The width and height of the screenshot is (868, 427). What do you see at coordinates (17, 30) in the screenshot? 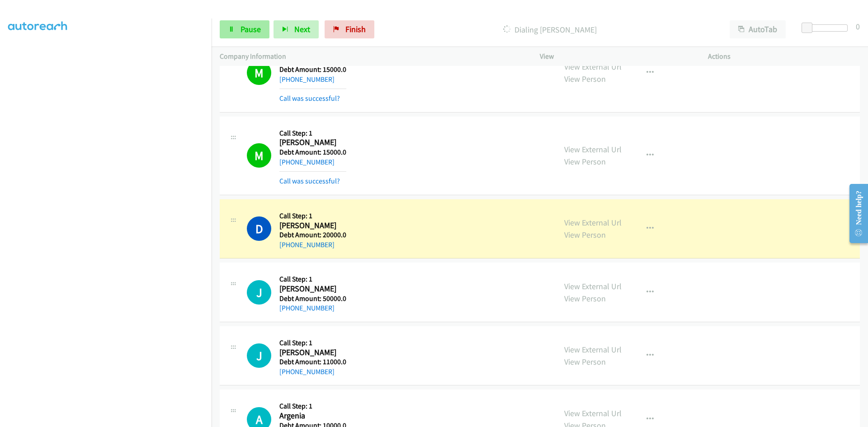
I see `div: Need help?` at bounding box center [17, 30].